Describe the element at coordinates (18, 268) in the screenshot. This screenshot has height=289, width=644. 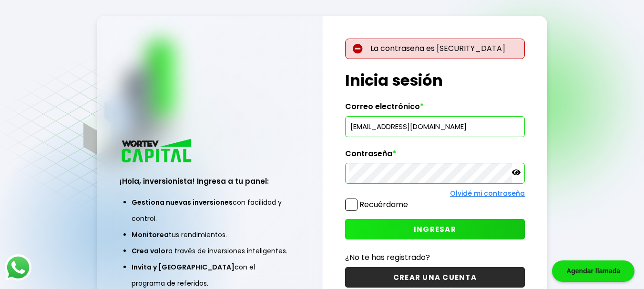
I see `img: logos_whatsapp-icon.242b2217.svg` at that location.